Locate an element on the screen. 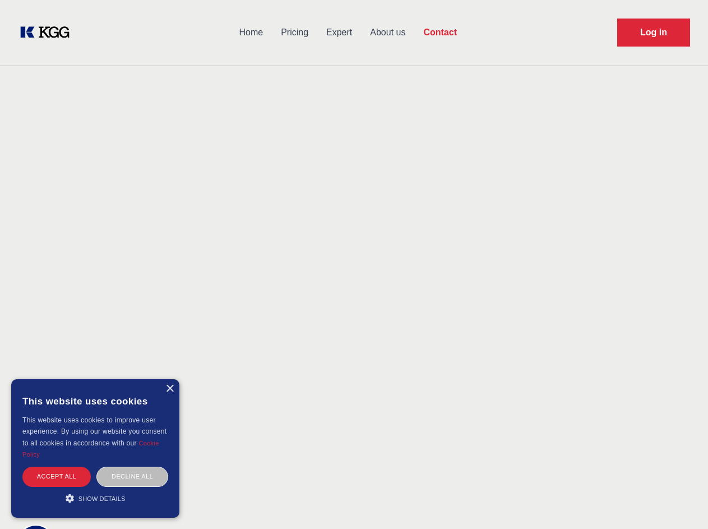 The height and width of the screenshot is (529, 708). div: Close is located at coordinates (169, 388).